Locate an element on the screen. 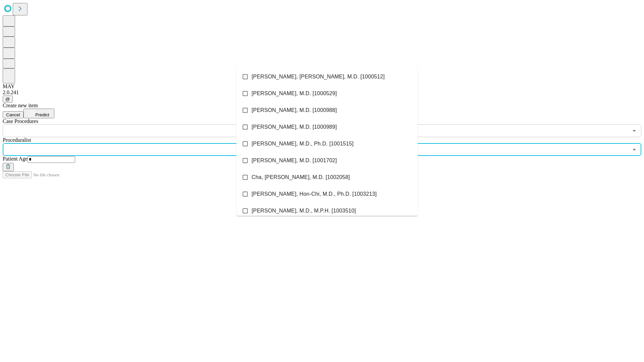 The image size is (644, 362). span: Create new item is located at coordinates (20, 105).